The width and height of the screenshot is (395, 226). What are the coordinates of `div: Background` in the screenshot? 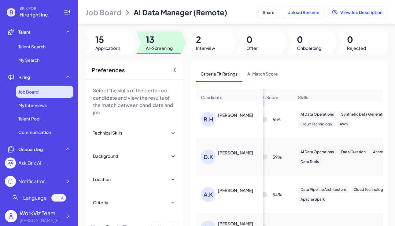 It's located at (106, 156).